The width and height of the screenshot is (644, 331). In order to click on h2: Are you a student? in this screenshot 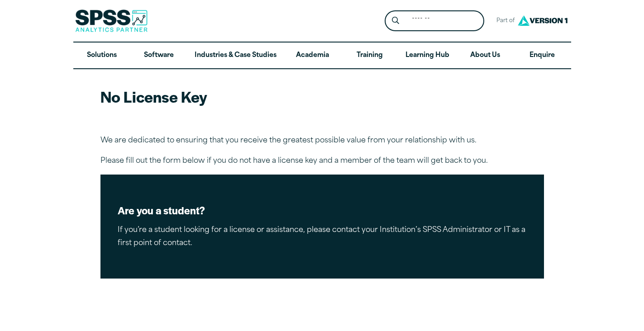, I will do `click(322, 210)`.